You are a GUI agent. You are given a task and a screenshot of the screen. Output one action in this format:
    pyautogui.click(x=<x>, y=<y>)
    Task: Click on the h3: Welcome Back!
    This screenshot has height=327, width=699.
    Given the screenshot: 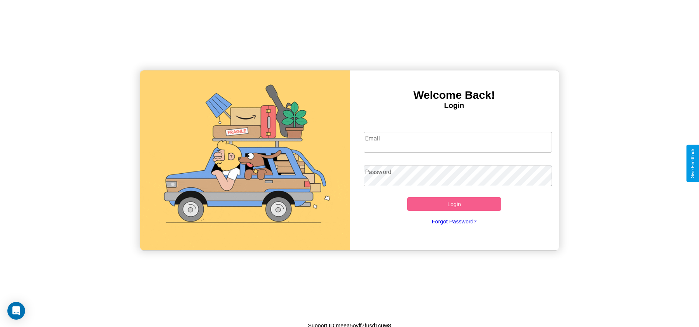 What is the action you would take?
    pyautogui.click(x=455, y=95)
    